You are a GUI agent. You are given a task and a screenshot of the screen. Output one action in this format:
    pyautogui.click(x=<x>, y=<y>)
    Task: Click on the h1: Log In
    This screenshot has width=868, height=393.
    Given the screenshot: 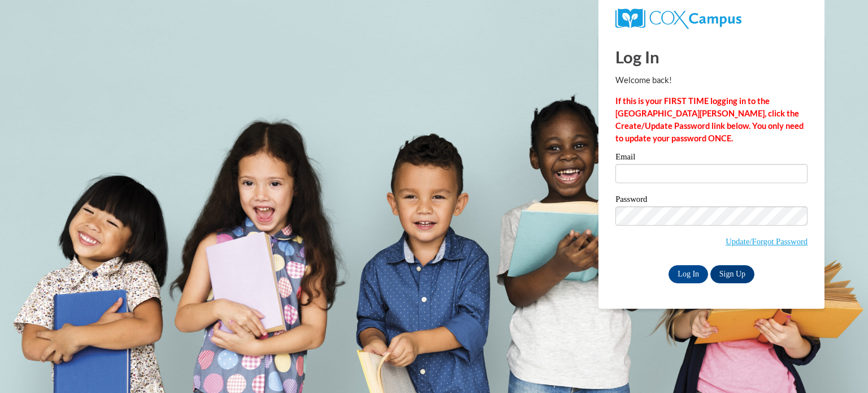 What is the action you would take?
    pyautogui.click(x=711, y=57)
    